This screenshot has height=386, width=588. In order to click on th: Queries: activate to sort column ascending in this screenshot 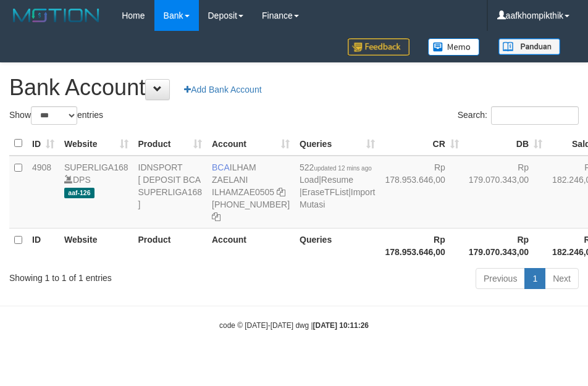, I will do `click(337, 143)`.